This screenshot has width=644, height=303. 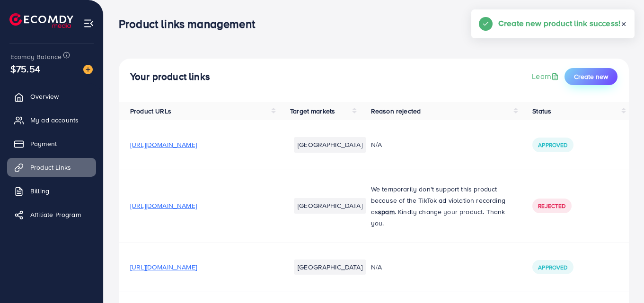 What do you see at coordinates (52, 215) in the screenshot?
I see `a: Affiliate Program` at bounding box center [52, 215].